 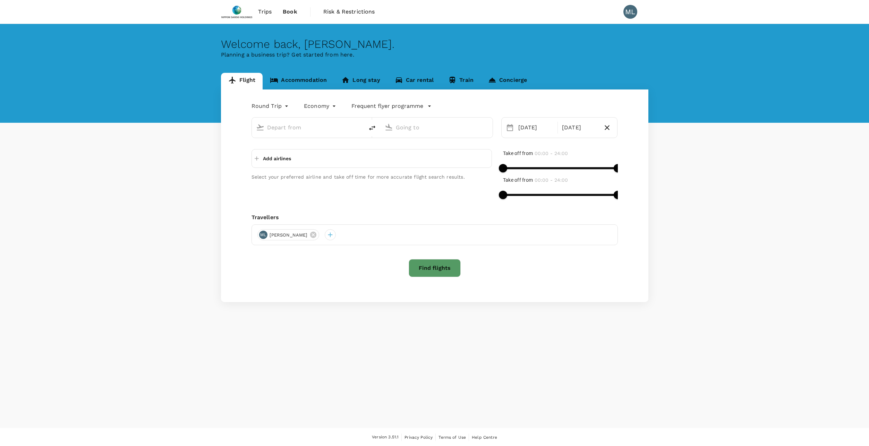 What do you see at coordinates (484, 437) in the screenshot?
I see `a: Help Centre` at bounding box center [484, 437].